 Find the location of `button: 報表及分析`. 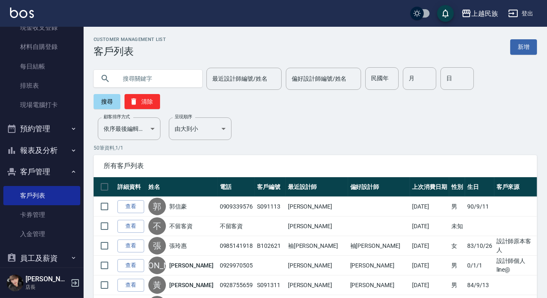

button: 報表及分析 is located at coordinates (42, 150).